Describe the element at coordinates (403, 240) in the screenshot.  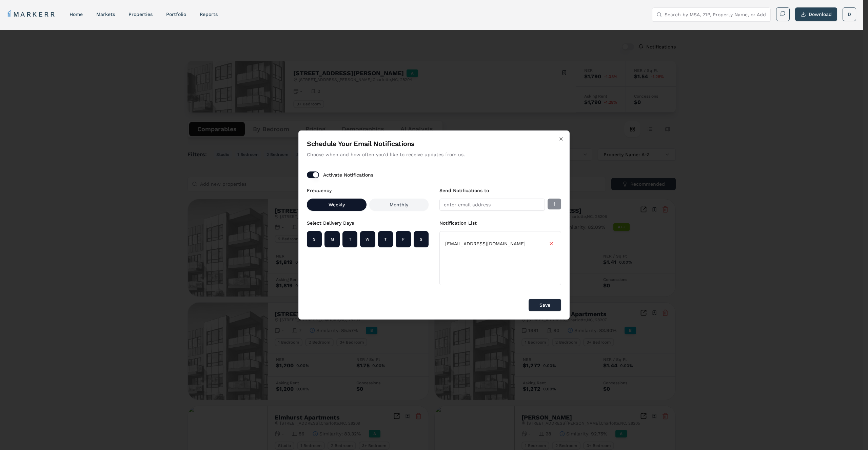
I see `button: Select F for weekly notifications` at that location.